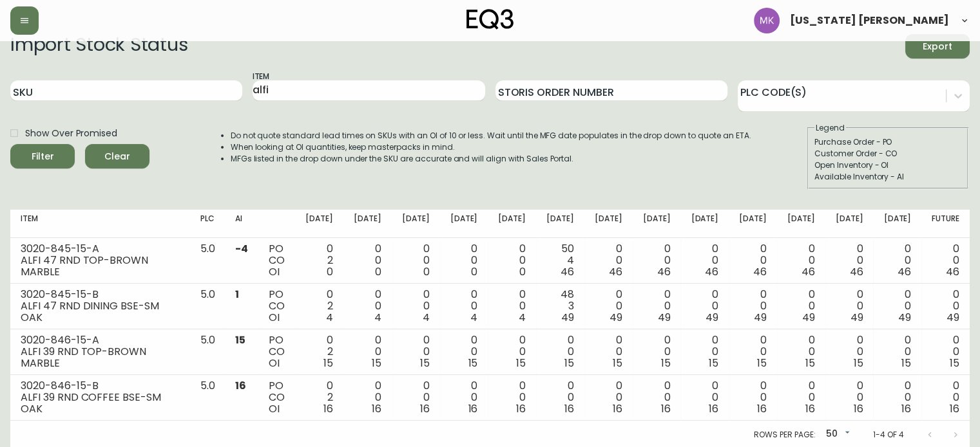 The height and width of the screenshot is (447, 980). Describe the element at coordinates (490, 19) in the screenshot. I see `img: logo` at that location.